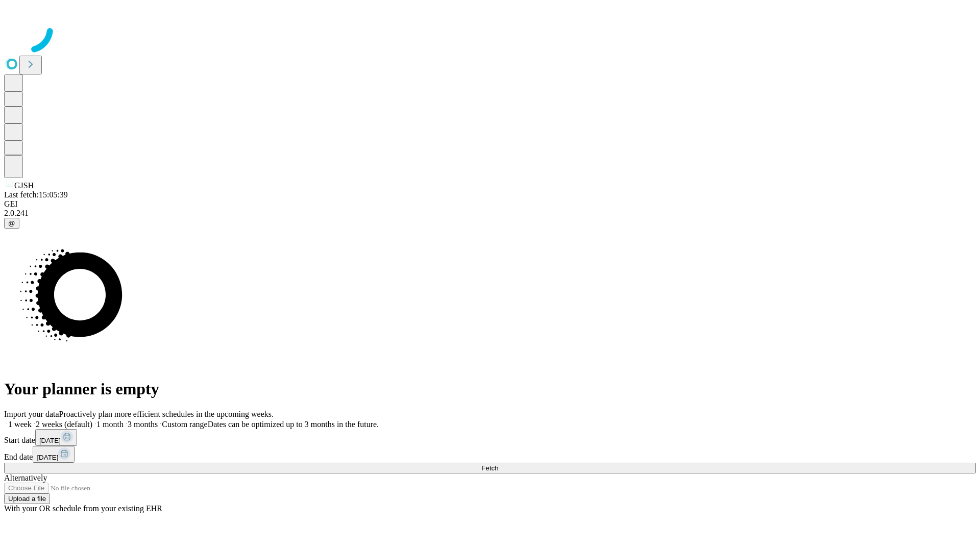  What do you see at coordinates (490, 213) in the screenshot?
I see `div: 2.0.241` at bounding box center [490, 213].